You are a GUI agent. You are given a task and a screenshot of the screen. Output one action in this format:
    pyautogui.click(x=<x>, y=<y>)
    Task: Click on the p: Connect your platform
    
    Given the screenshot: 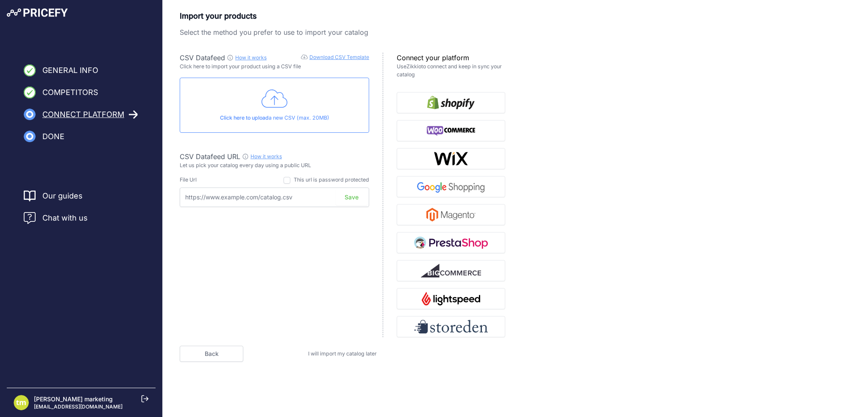 What is the action you would take?
    pyautogui.click(x=451, y=57)
    